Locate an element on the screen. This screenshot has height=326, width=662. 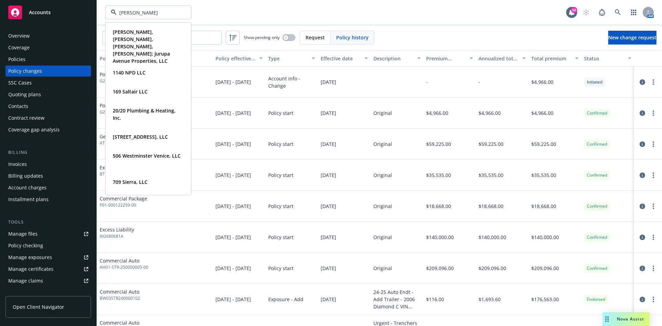
span: $176,563.00 is located at coordinates (545, 299).